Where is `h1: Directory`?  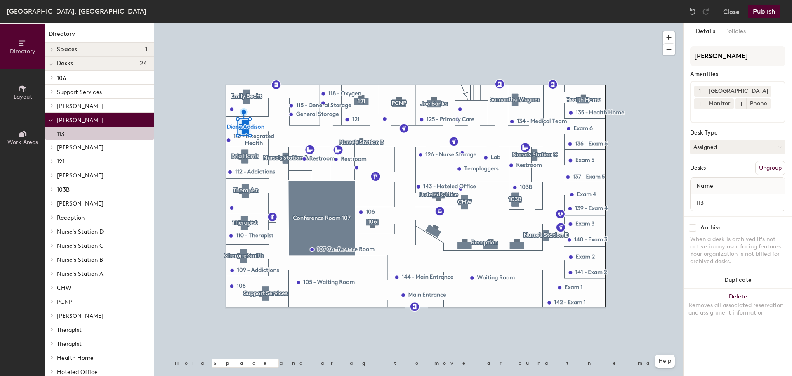
h1: Directory is located at coordinates (99, 36).